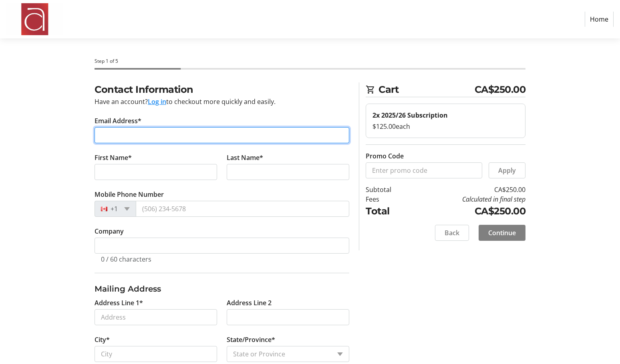 The image size is (620, 364). Describe the element at coordinates (251, 340) in the screenshot. I see `label: State/Province*` at that location.